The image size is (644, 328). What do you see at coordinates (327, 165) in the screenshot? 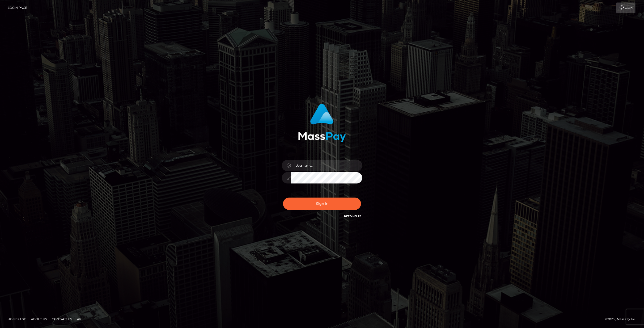
I see `input: Username...` at bounding box center [327, 165].